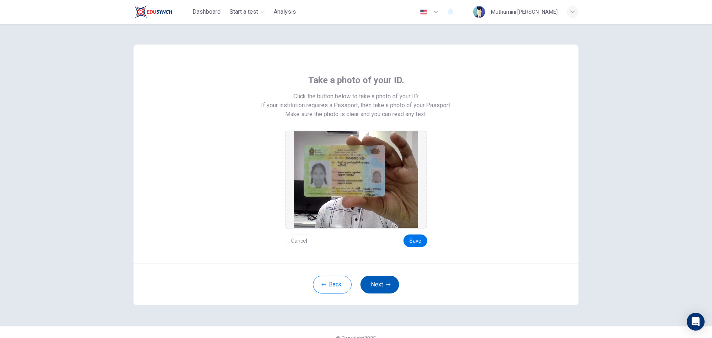 The width and height of the screenshot is (712, 338). I want to click on img: Rosedale logo, so click(153, 12).